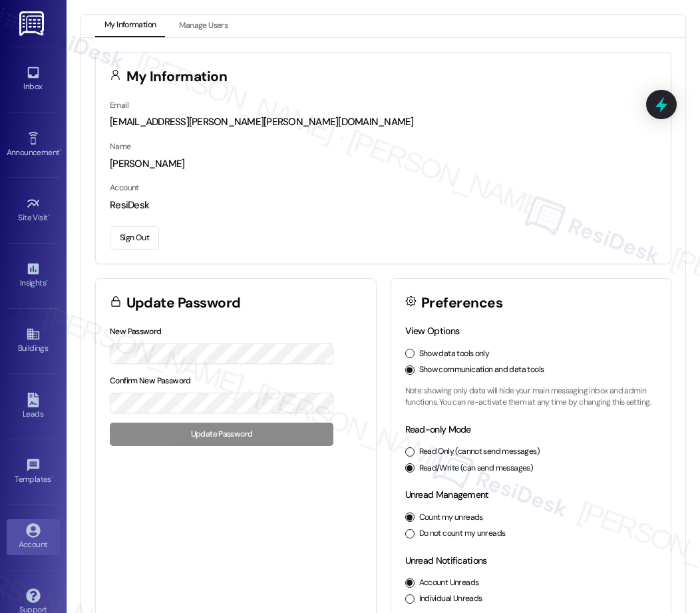  I want to click on label: View Options, so click(433, 331).